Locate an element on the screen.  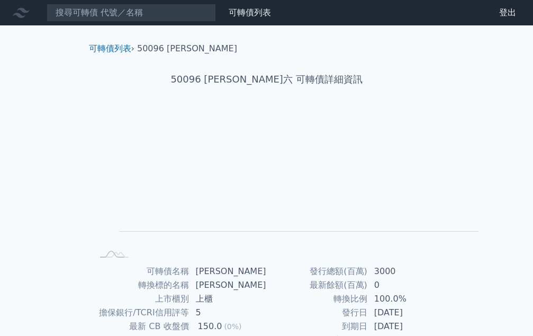
td: 最新 CB 收盤價 is located at coordinates (141, 326).